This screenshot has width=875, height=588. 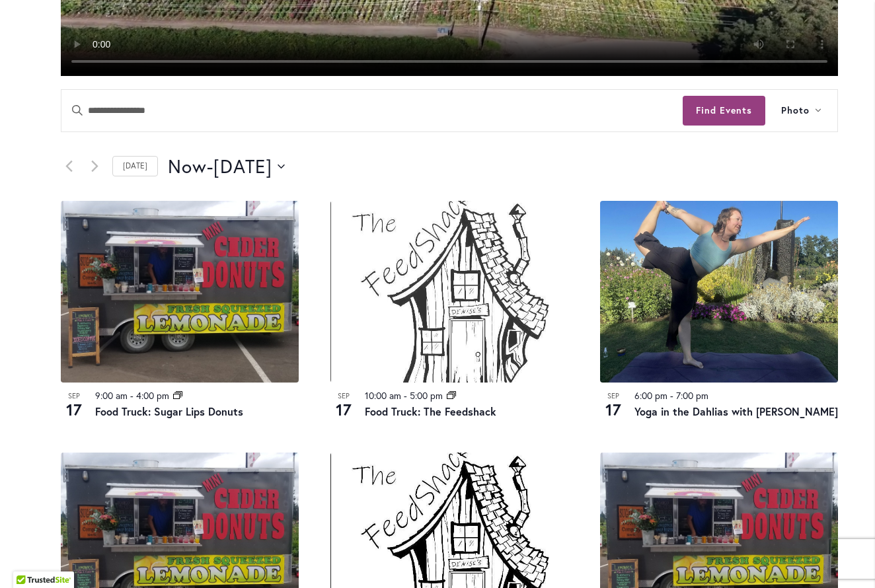 I want to click on a: Previous Events, so click(x=69, y=167).